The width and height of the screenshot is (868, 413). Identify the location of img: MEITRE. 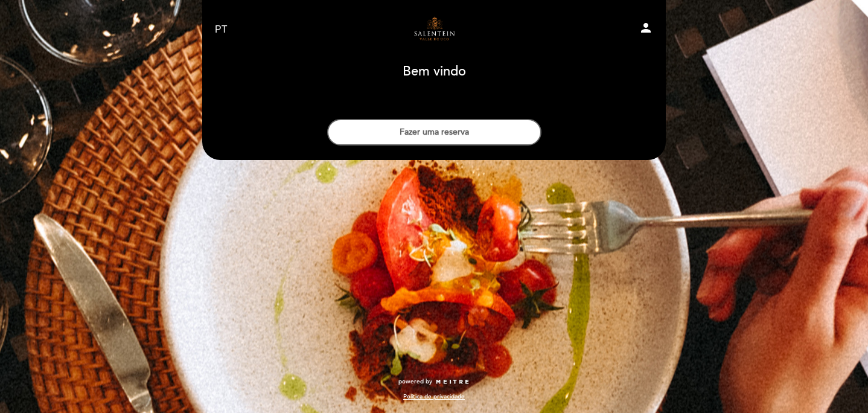
(452, 382).